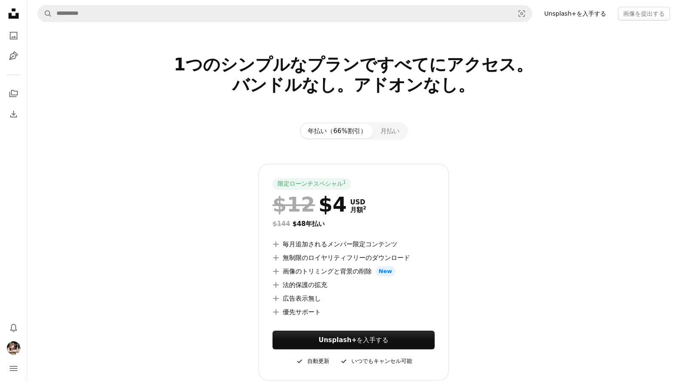  I want to click on div: 限定ローンチスペシャル, so click(312, 184).